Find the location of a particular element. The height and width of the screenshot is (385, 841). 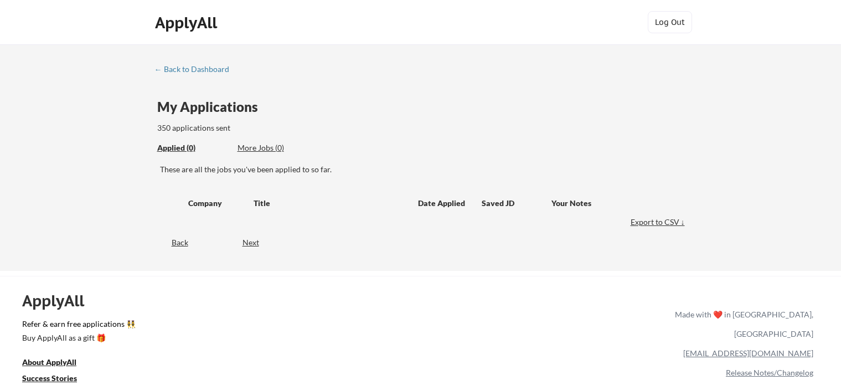

div: Title is located at coordinates (330, 203).